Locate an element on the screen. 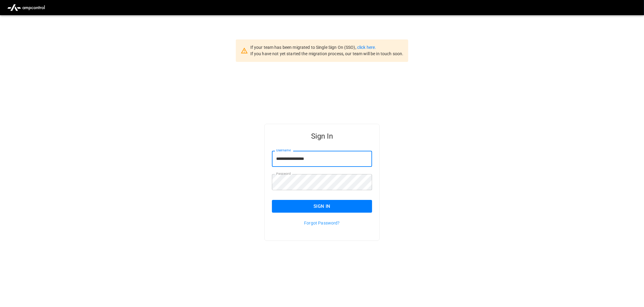 This screenshot has height=307, width=644. span: If you have not yet started the migration process, our team will be in touch soon. is located at coordinates (327, 54).